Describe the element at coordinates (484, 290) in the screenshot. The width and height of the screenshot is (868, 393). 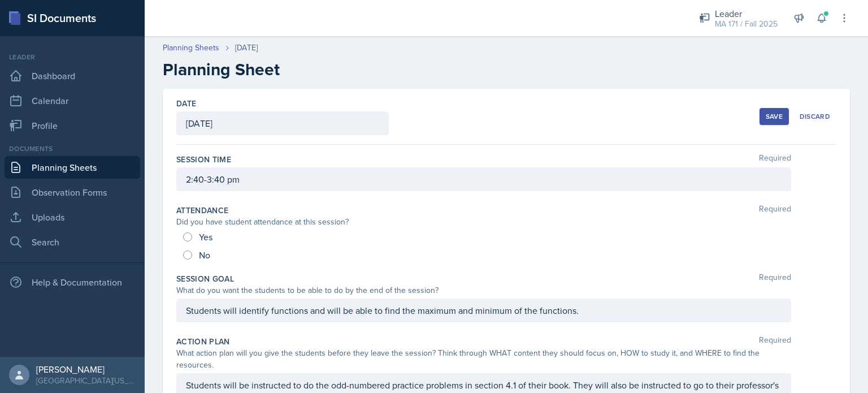
I see `div: What do you want the students to be able to do by the end of the session?` at that location.